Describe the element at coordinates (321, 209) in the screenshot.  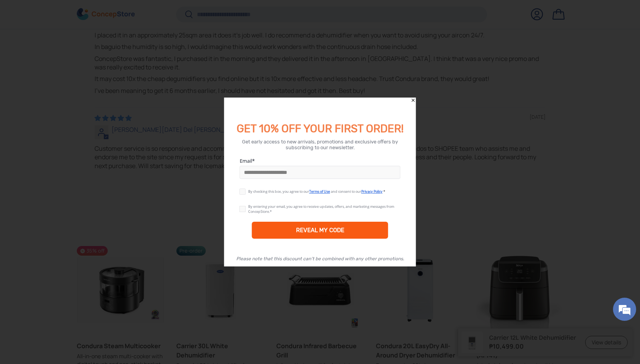
I see `div: By entering your email, you agree to receive updates, offers, and marketing messages from ConcepS...` at that location.